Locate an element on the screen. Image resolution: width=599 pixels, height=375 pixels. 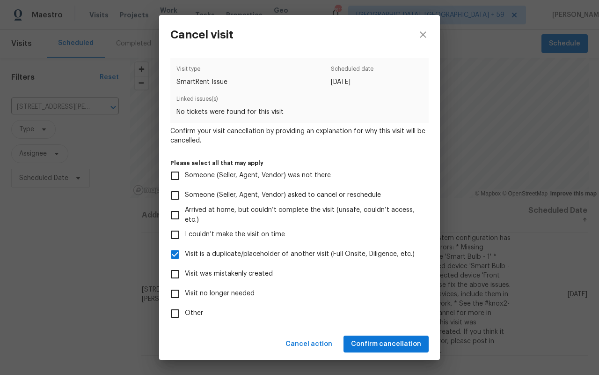
span: Visit is a duplicate/placeholder of another visit (Full Onsite, Diligence, etc.) is located at coordinates (300, 254).